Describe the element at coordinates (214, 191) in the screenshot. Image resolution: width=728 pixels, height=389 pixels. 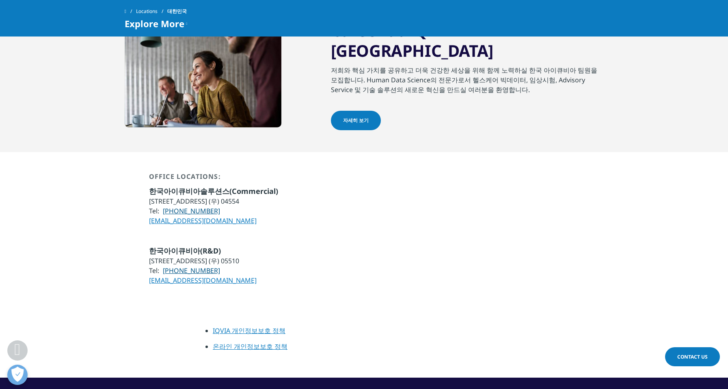
I see `span: 한국아이큐비아솔루션스(Commercial)` at that location.